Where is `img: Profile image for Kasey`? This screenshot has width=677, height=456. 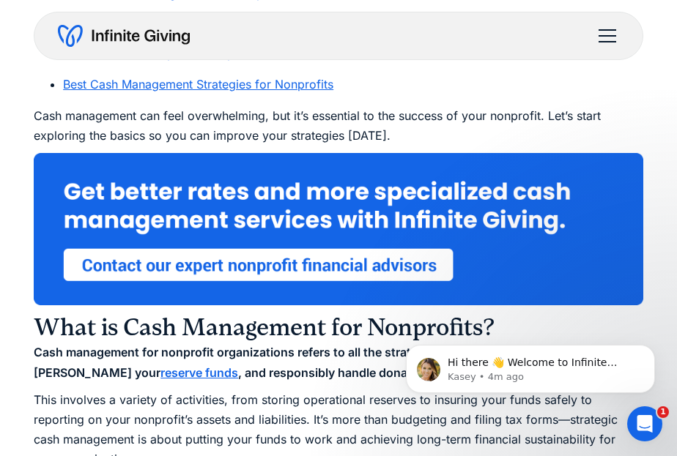 img: Profile image for Kasey is located at coordinates (45, 56).